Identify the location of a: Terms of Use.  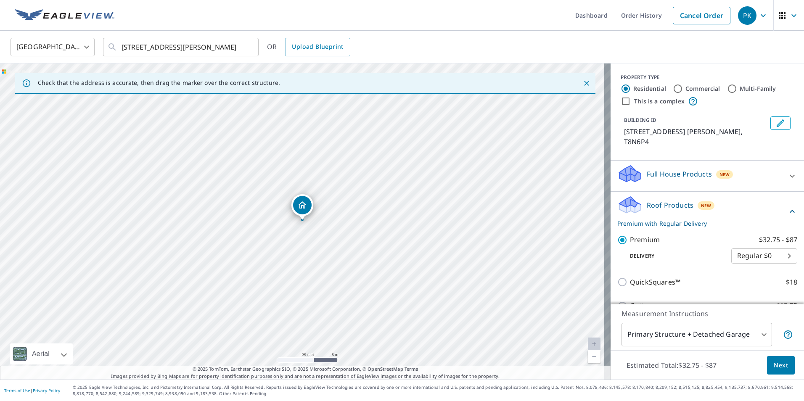
(17, 391).